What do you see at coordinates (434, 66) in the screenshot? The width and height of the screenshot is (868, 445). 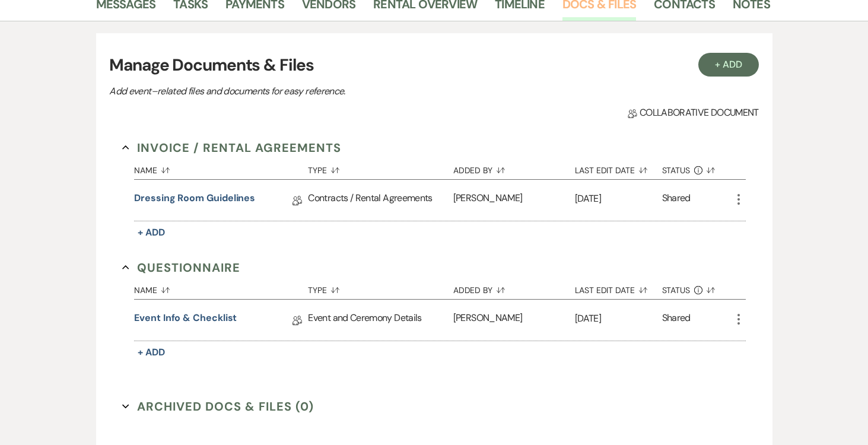 I see `h3: Manage Documents & Files` at bounding box center [434, 66].